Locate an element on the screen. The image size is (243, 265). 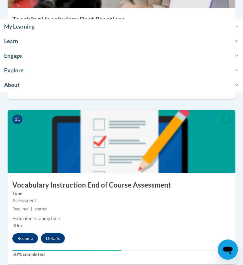
span: My Learning is located at coordinates (122, 27).